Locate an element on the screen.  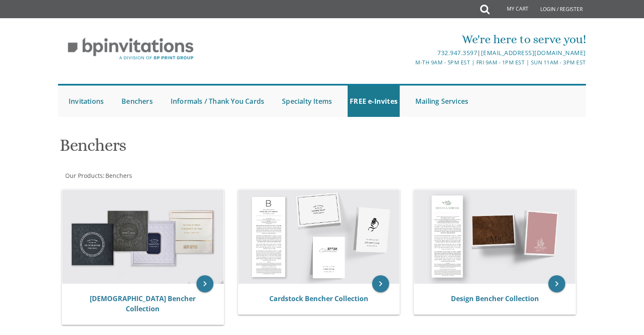
img: Cardstock Bencher Collection is located at coordinates (319, 237).